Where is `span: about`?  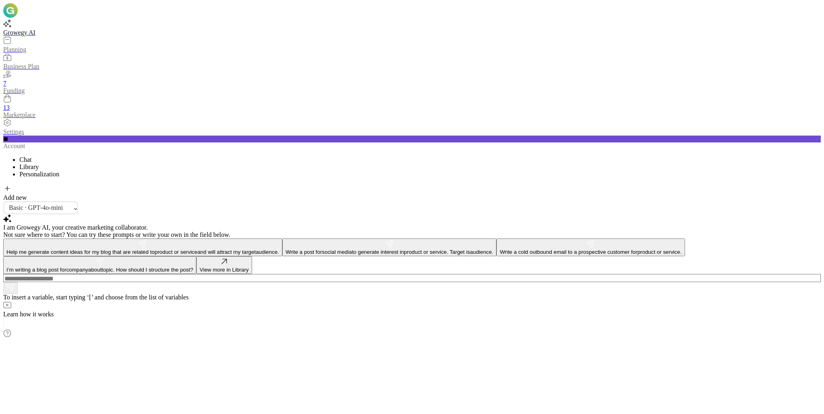
span: about is located at coordinates (95, 270).